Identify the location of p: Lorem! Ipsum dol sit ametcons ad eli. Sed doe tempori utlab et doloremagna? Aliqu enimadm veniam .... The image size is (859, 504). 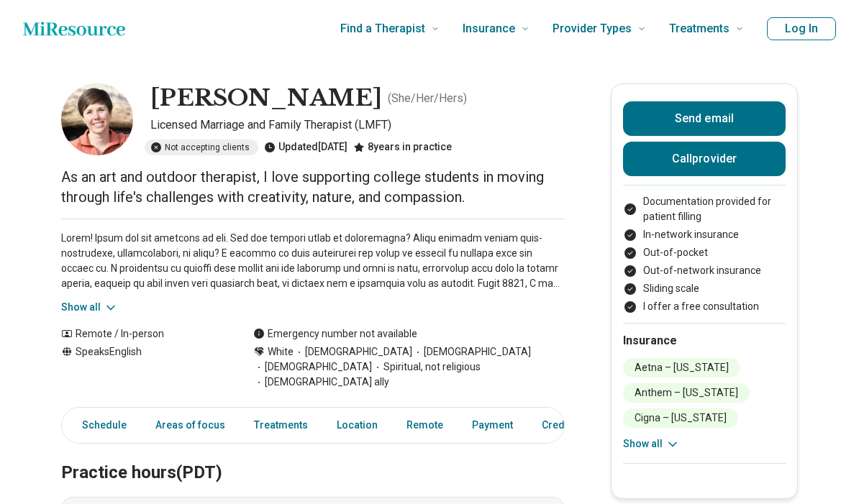
(313, 261).